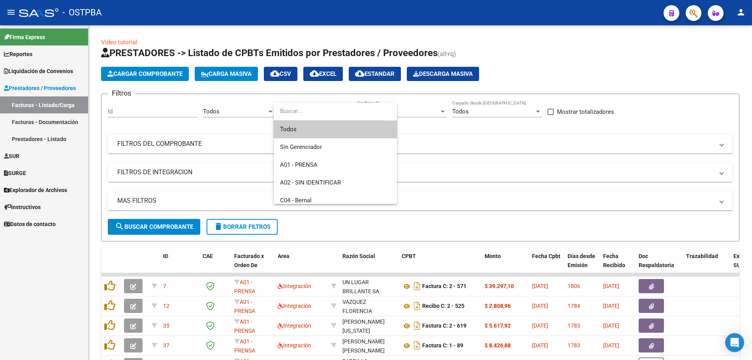 The image size is (752, 360). I want to click on div: Open Intercom Messenger, so click(735, 342).